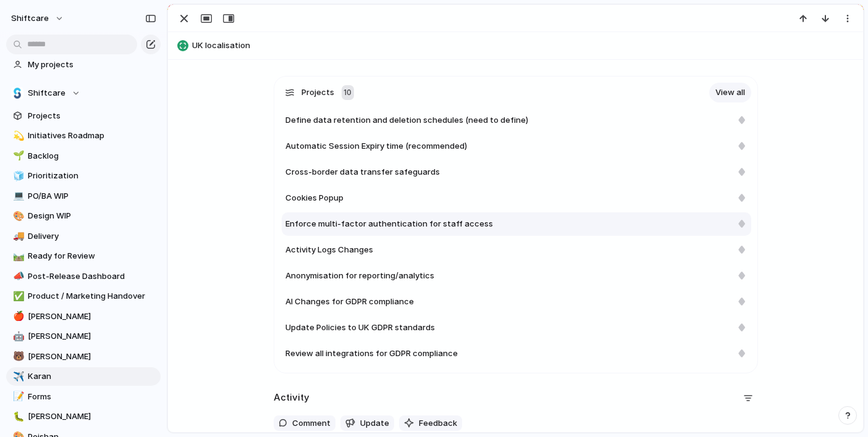 This screenshot has height=437, width=868. I want to click on a: View all, so click(730, 93).